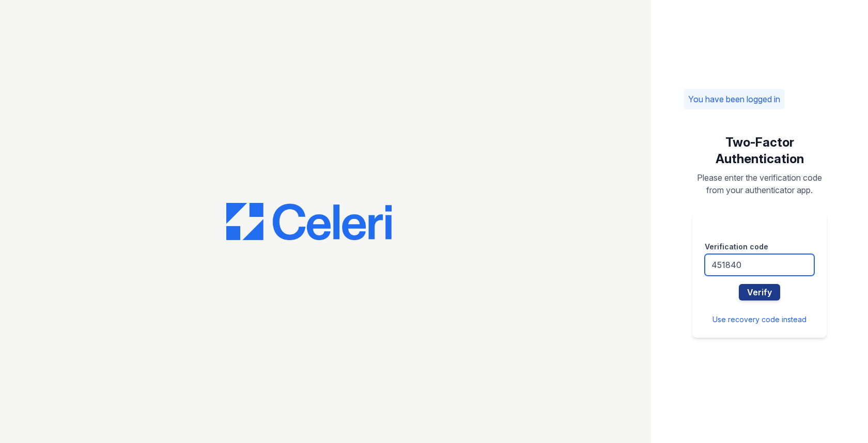 This screenshot has height=443, width=868. What do you see at coordinates (760, 184) in the screenshot?
I see `p: Please enter the verification code from your authenticator app.` at bounding box center [760, 184].